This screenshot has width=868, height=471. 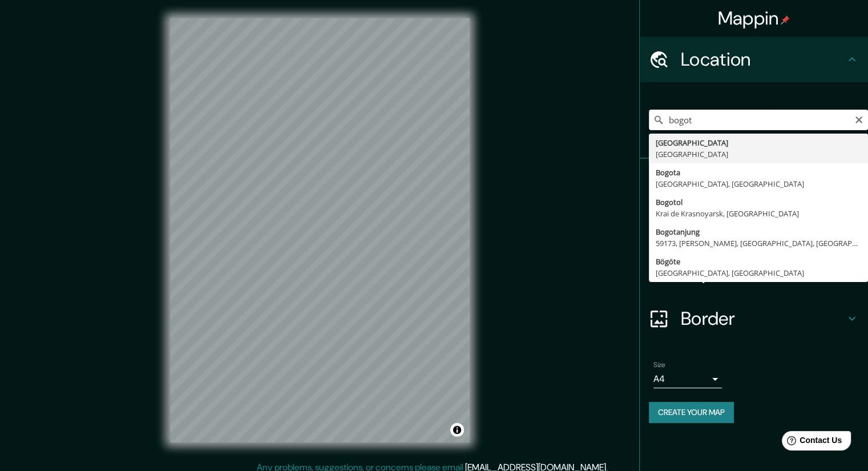 I want to click on h4: Layout, so click(x=763, y=273).